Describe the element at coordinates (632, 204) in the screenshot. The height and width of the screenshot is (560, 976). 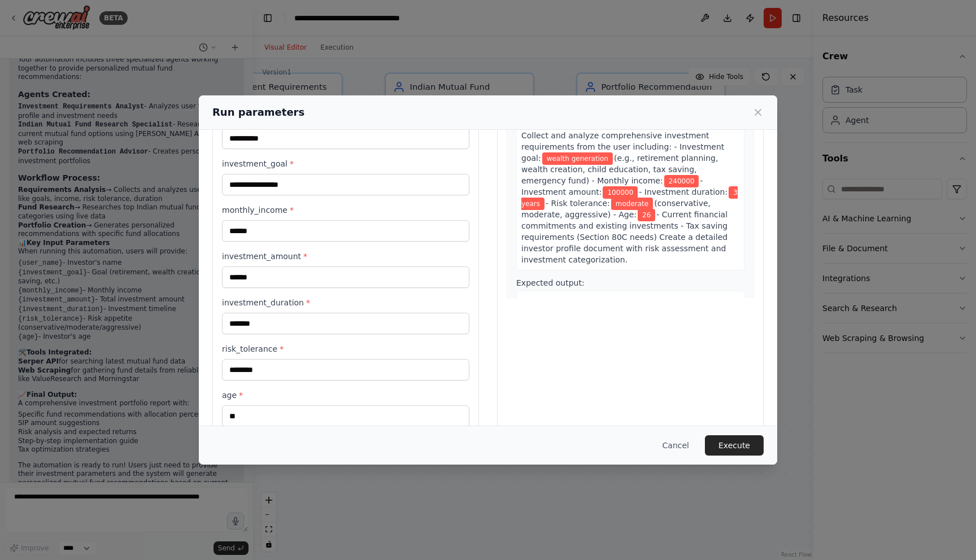
I see `span: Variable: risk_tolerance` at that location.